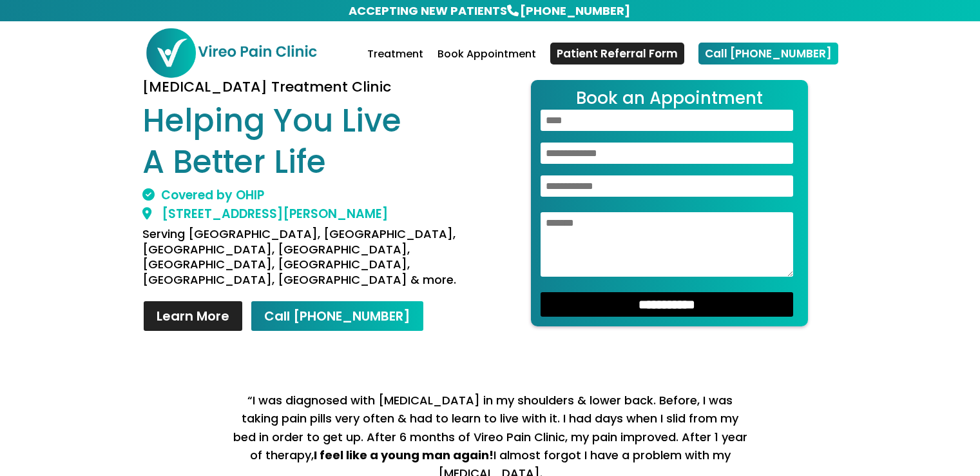  Describe the element at coordinates (311, 198) in the screenshot. I see `h2: Covered by OHIP` at that location.